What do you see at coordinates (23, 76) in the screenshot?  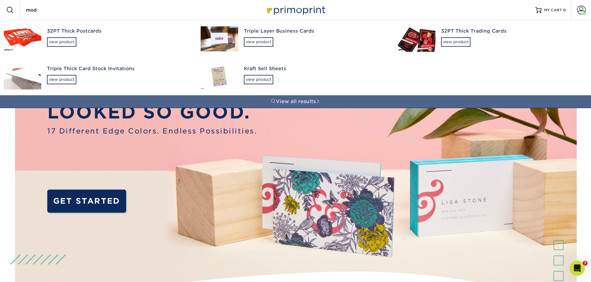 I see `img: Triple Thick Card Stock Invitations` at bounding box center [23, 76].